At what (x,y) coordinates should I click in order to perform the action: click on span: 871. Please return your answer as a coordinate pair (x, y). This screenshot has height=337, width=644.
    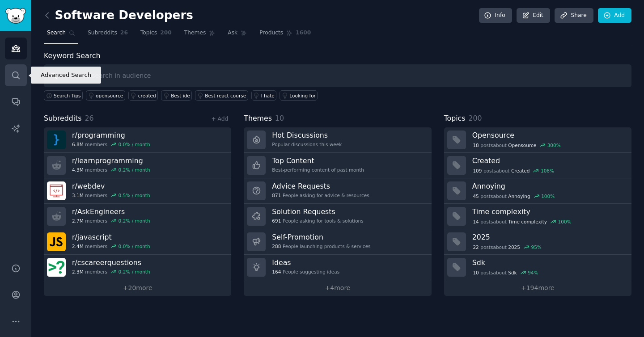
    Looking at the image, I should click on (277, 195).